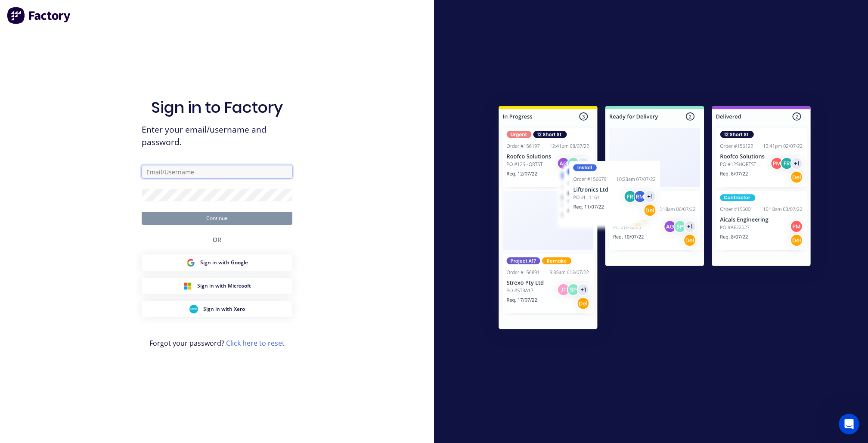 Image resolution: width=868 pixels, height=443 pixels. Describe the element at coordinates (217, 136) in the screenshot. I see `span: Enter your email/username and password.` at that location.